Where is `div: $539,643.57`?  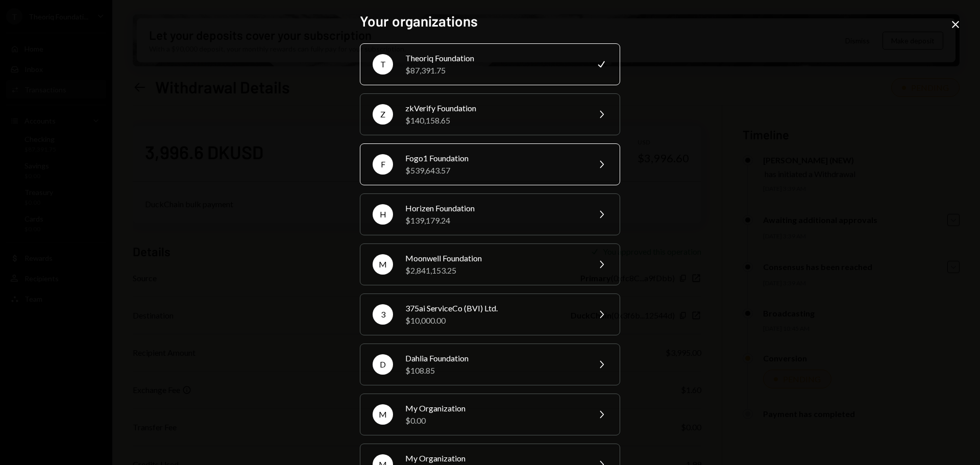 div: $539,643.57 is located at coordinates (494, 170).